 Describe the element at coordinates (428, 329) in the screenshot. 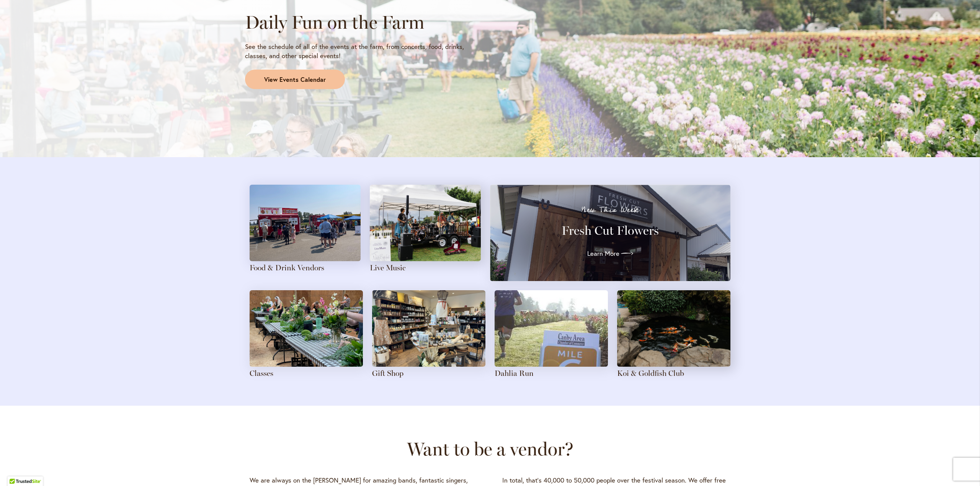

I see `img: The dahlias themed gift shop has a feature table in the center, with shelves of local and special...` at that location.